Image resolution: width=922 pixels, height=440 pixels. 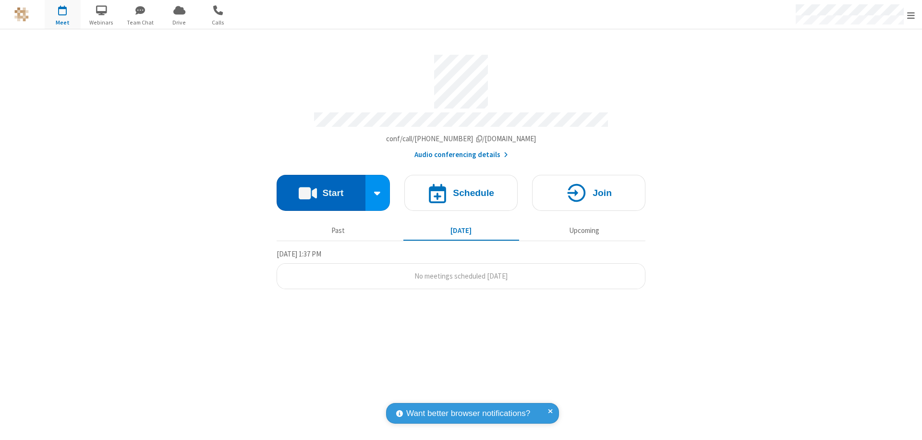 I want to click on h4: Join, so click(x=602, y=193).